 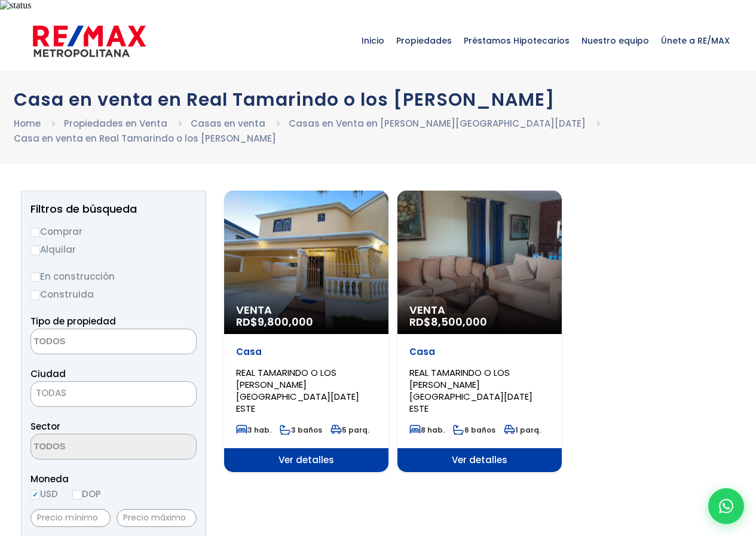 What do you see at coordinates (253, 430) in the screenshot?
I see `span: 3 hab.` at bounding box center [253, 430].